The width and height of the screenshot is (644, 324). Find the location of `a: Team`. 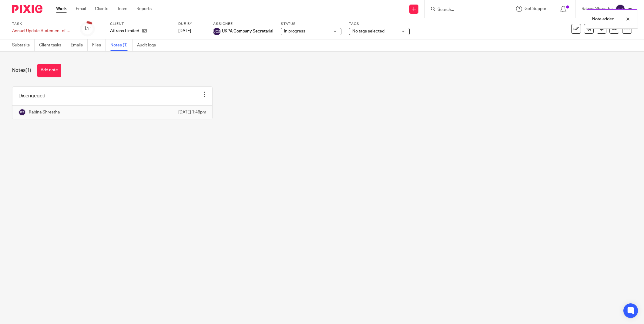

a: Team is located at coordinates (122, 9).